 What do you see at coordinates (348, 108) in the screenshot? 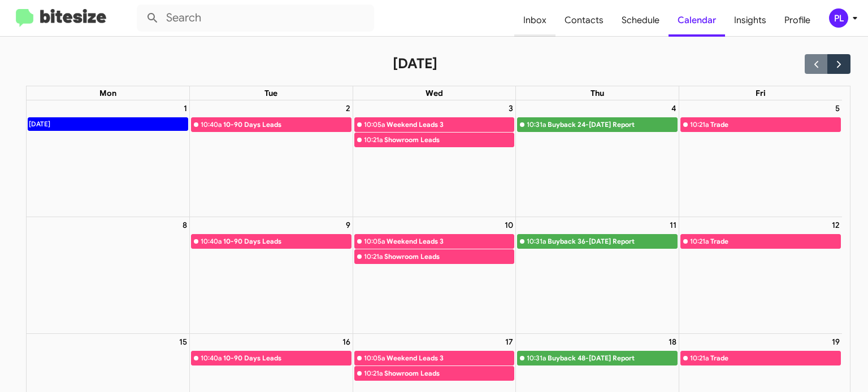
I see `a: September 2, 2025` at bounding box center [348, 108].